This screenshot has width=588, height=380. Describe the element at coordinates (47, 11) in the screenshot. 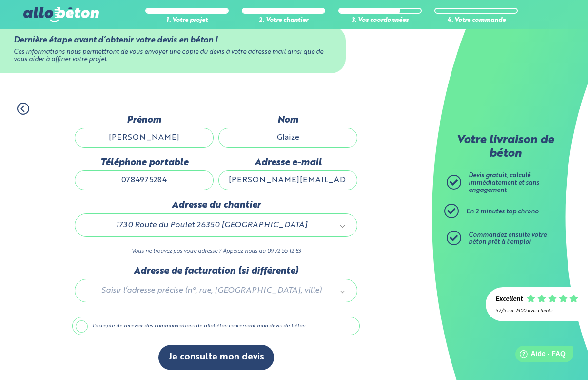

I see `span: Aide - FAQ` at that location.